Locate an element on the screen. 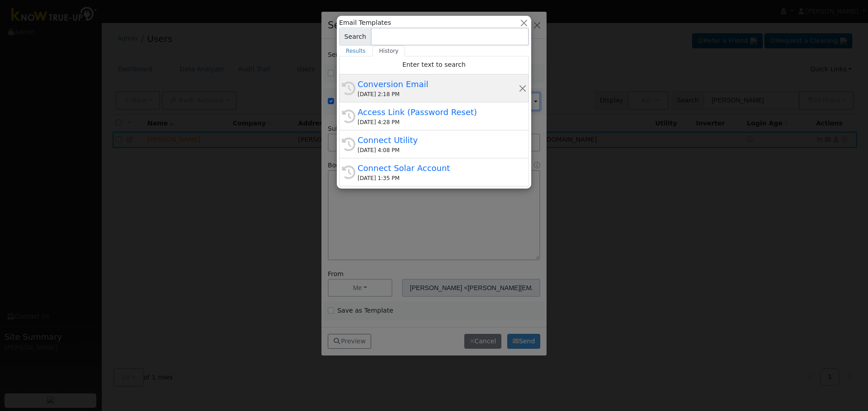 The width and height of the screenshot is (868, 411). span: Enter text to search is located at coordinates (434, 65).